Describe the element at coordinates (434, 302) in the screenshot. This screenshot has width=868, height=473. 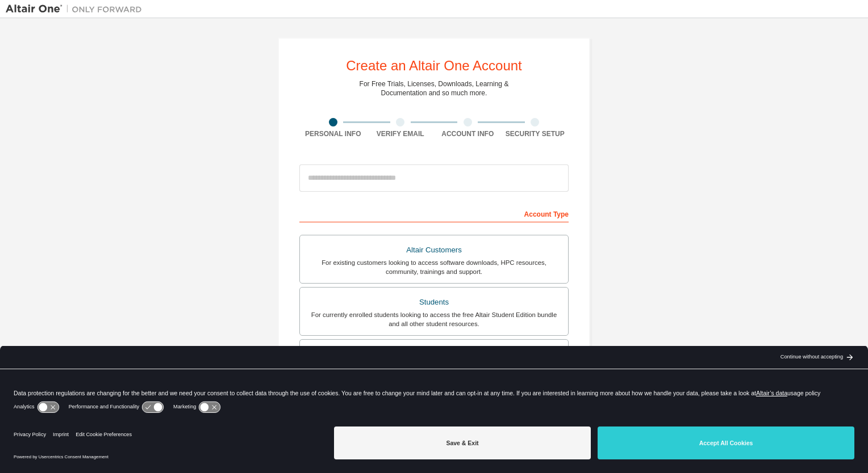
I see `div: Students` at that location.